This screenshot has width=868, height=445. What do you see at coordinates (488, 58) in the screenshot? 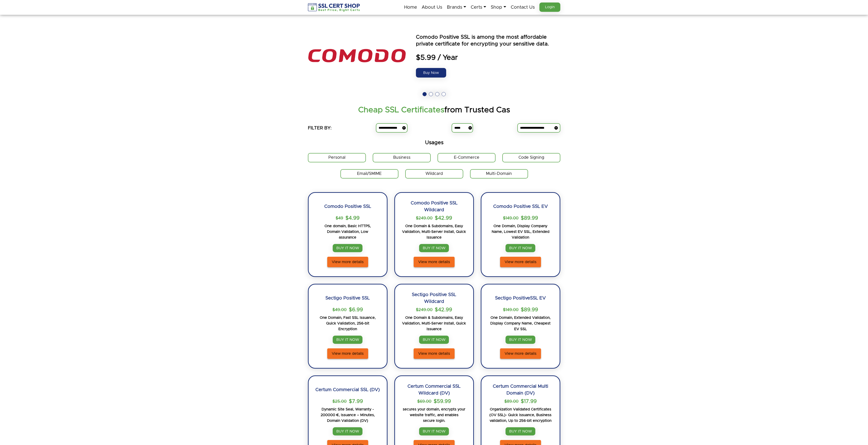
I see `span: $5.99 / Year` at bounding box center [488, 58].